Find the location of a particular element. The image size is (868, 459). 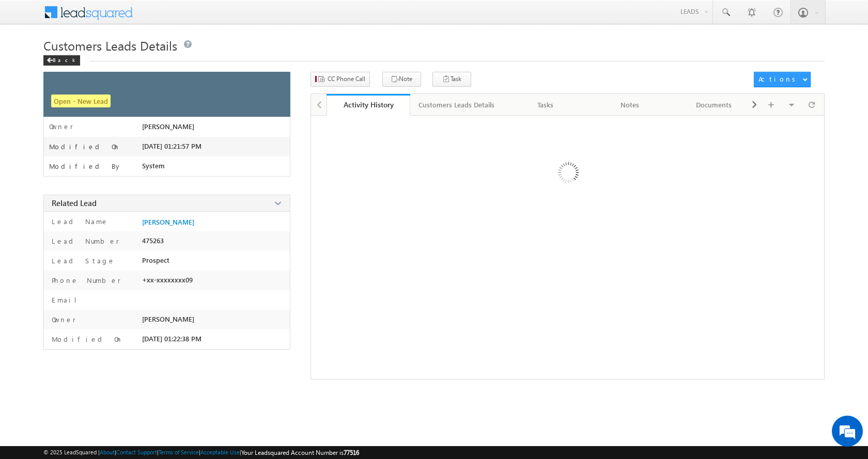

a: Terms of Service is located at coordinates (179, 451).